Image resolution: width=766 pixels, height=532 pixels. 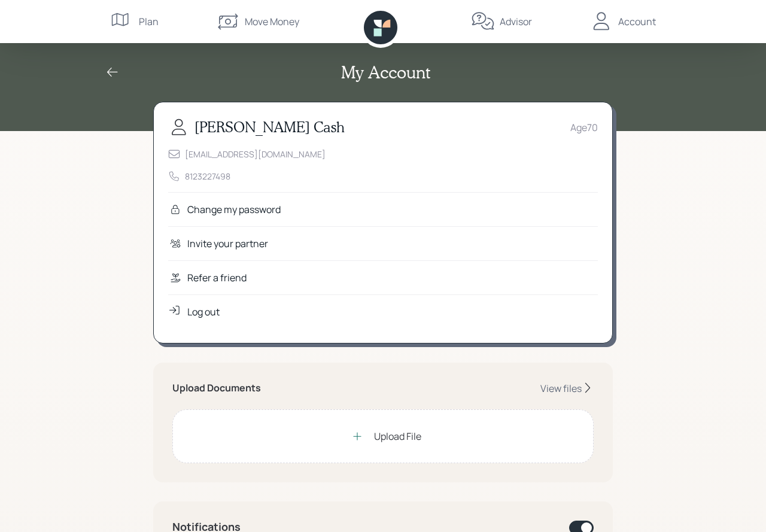 I want to click on div: Advisor, so click(x=516, y=21).